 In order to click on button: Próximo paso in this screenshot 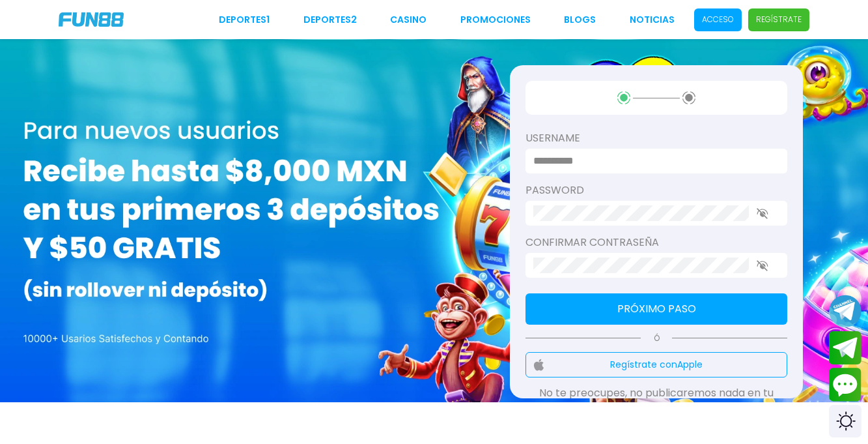, I will do `click(656, 309)`.